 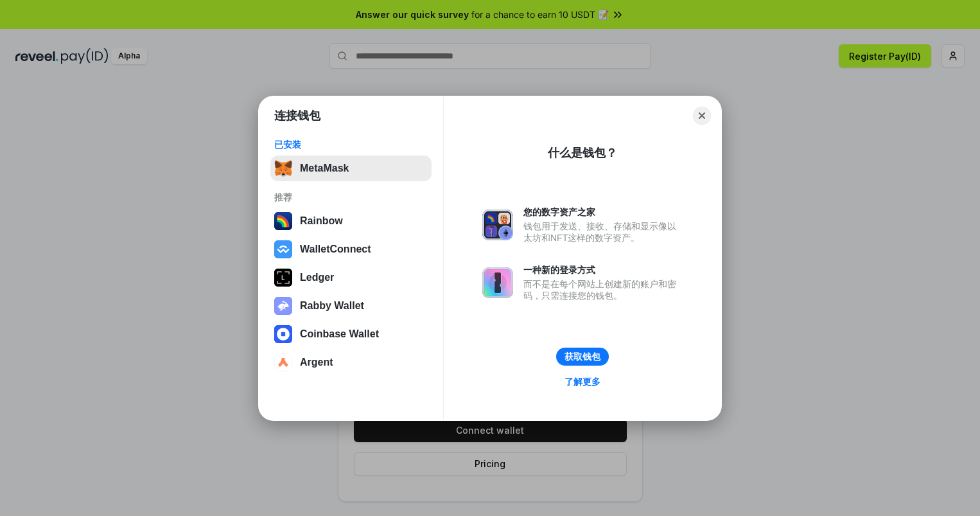 What do you see at coordinates (350, 221) in the screenshot?
I see `button: Rainbow` at bounding box center [350, 221].